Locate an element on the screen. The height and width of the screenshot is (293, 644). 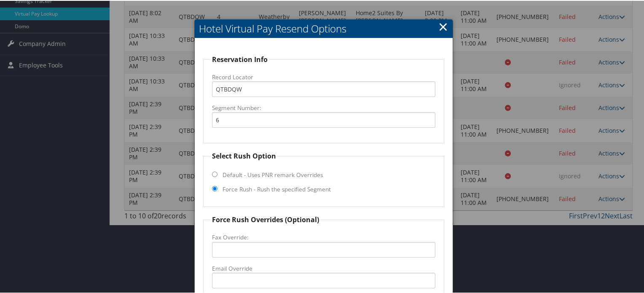
h2: Hotel Virtual Pay Resend Options is located at coordinates (324, 28).